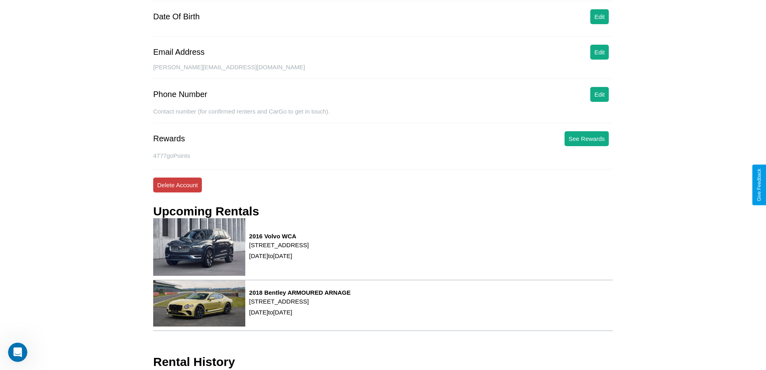 This screenshot has height=370, width=766. What do you see at coordinates (300, 292) in the screenshot?
I see `h3: 2018 Bentley ARMOURED ARNAGE` at bounding box center [300, 292].